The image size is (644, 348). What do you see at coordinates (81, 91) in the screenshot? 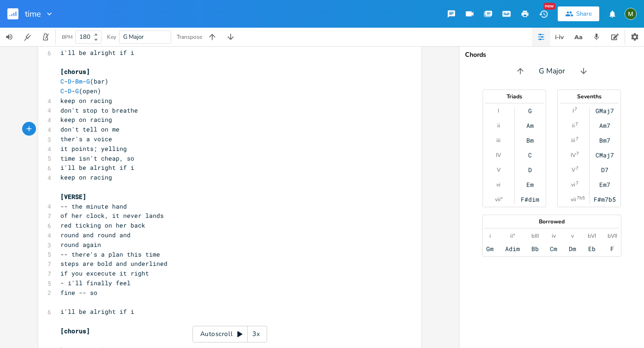
I see `span: - - (open)` at bounding box center [81, 91].